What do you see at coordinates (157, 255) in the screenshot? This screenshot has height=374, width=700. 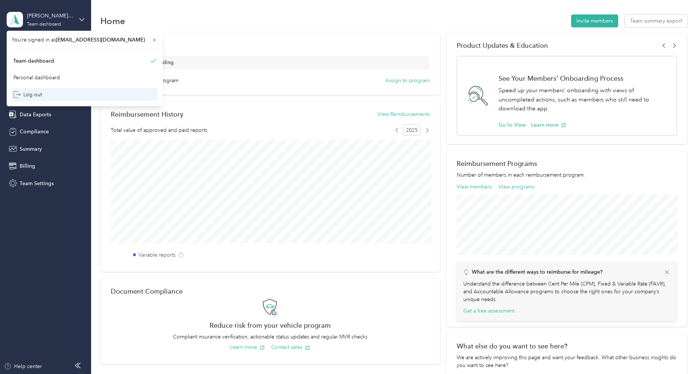 I see `label: Variable reports` at bounding box center [157, 255].